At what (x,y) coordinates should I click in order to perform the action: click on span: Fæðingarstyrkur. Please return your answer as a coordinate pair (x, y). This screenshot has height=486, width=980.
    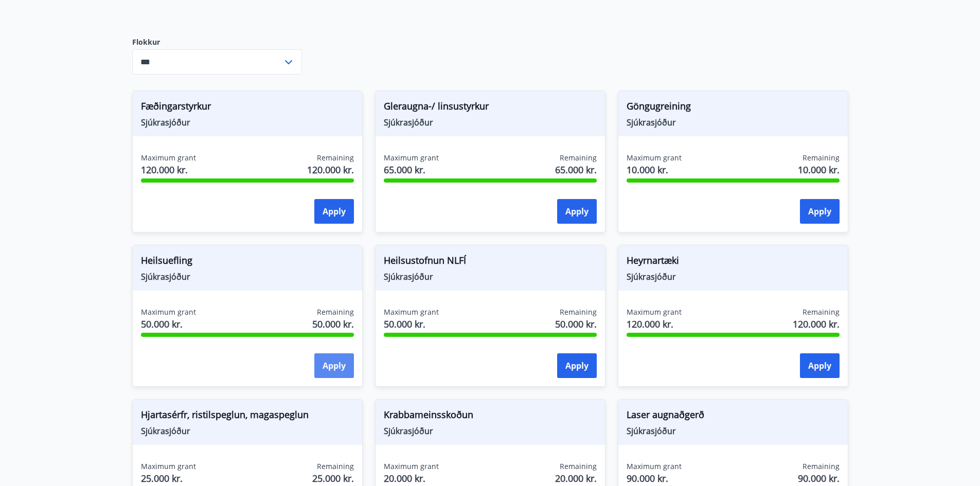
    Looking at the image, I should click on (248, 108).